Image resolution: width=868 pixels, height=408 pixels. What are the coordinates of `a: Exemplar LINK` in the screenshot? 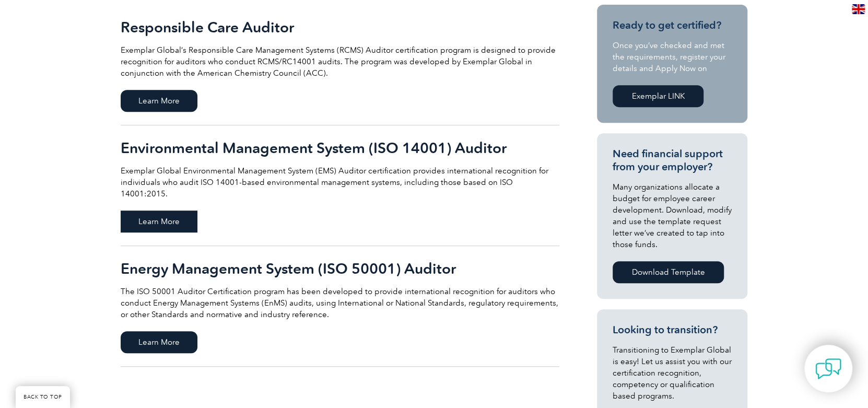 It's located at (658, 96).